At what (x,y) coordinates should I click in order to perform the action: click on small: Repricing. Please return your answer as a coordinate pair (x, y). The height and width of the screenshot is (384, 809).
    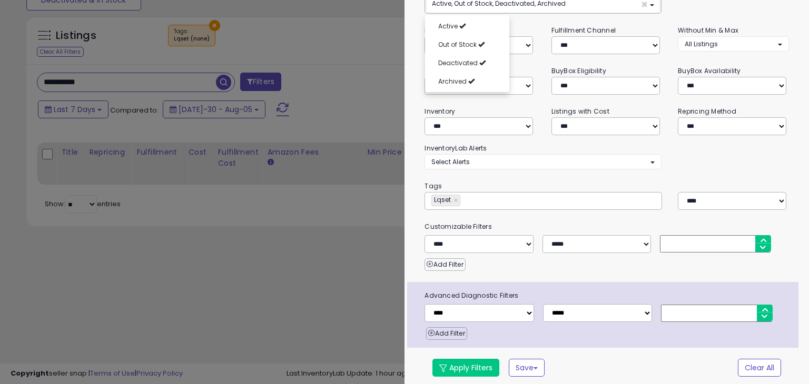
    Looking at the image, I should click on (440, 30).